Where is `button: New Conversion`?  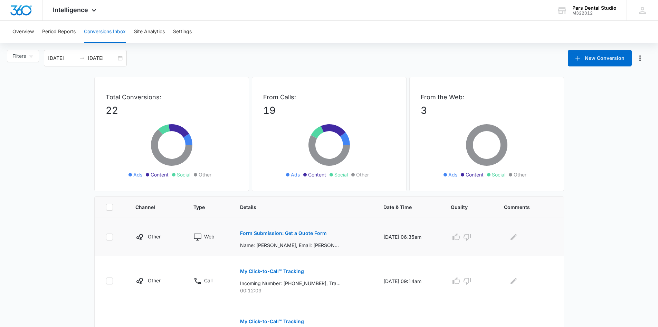 button: New Conversion is located at coordinates (600, 58).